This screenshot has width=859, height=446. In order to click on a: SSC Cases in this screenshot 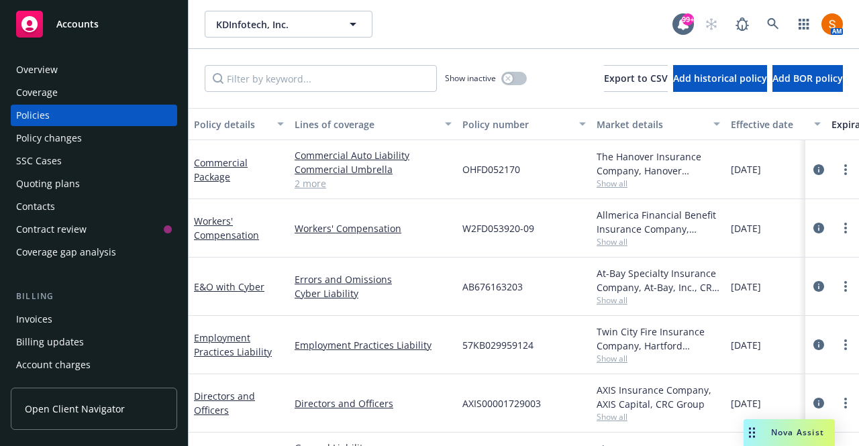, I will do `click(94, 161)`.